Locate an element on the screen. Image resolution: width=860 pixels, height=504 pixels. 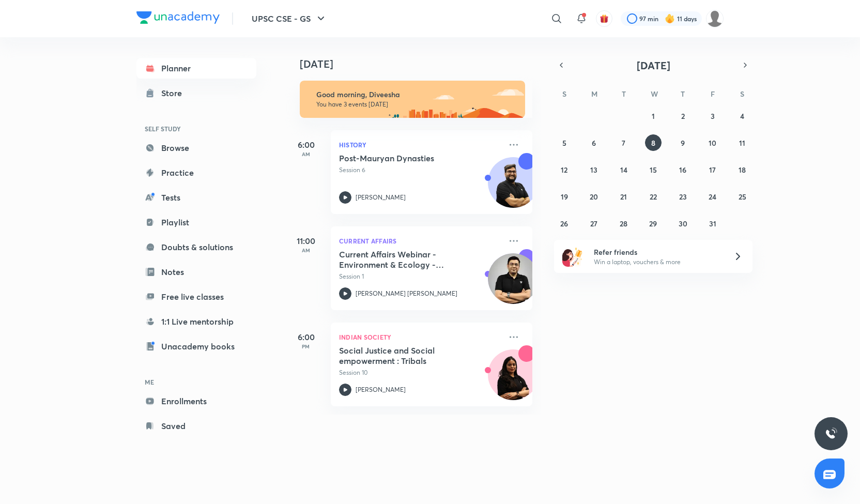
button: October 17, 2025 is located at coordinates (712, 169).